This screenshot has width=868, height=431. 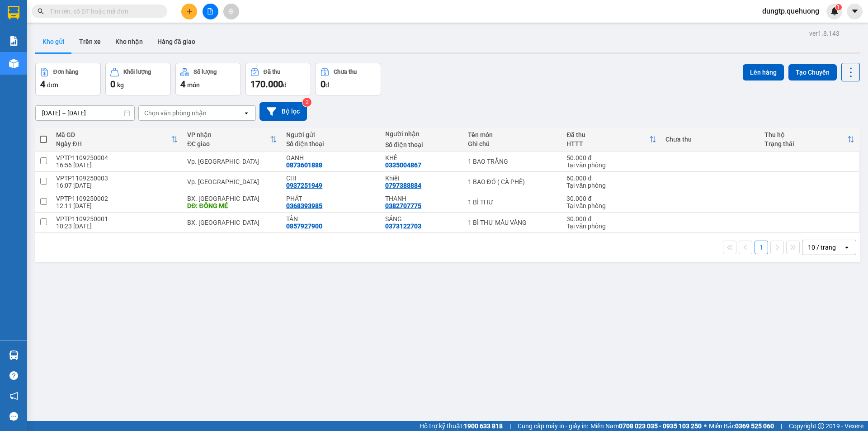 What do you see at coordinates (403, 206) in the screenshot?
I see `div: 0382707775` at bounding box center [403, 206].